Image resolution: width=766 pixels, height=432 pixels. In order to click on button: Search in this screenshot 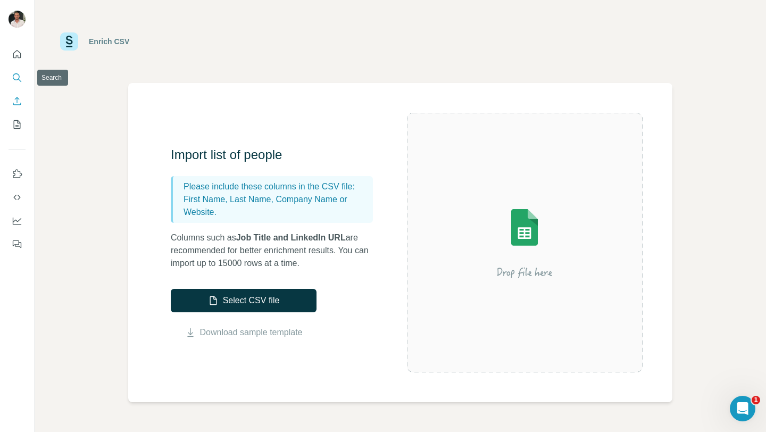, I will do `click(17, 78)`.